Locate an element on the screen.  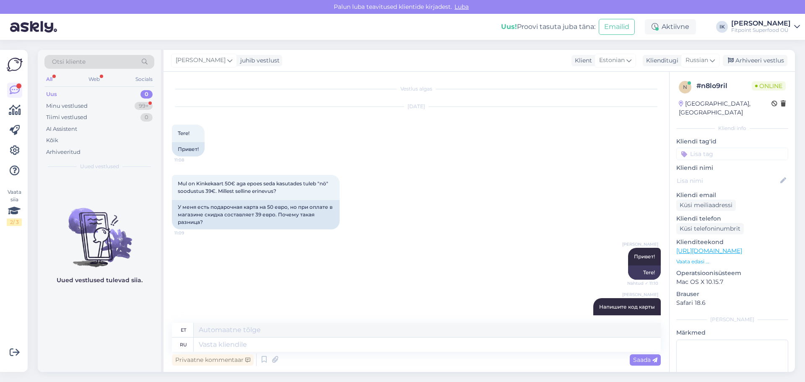
input: Lisa nimi is located at coordinates (727, 181).